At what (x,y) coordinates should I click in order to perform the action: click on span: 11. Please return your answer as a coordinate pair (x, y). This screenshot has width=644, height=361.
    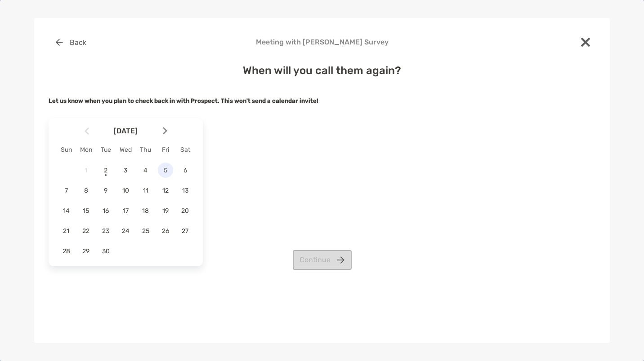
    Looking at the image, I should click on (146, 191).